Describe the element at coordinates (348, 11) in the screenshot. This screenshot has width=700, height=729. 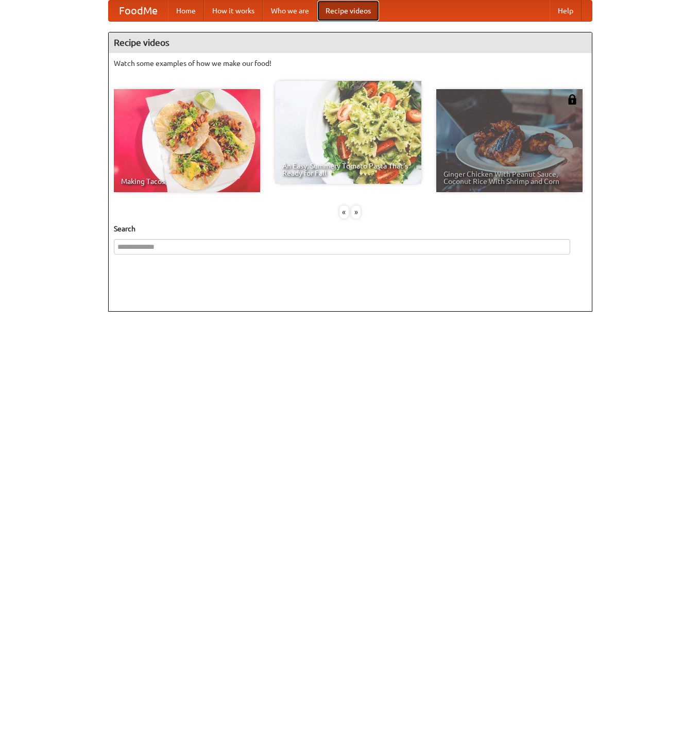
I see `a: Recipe videos` at that location.